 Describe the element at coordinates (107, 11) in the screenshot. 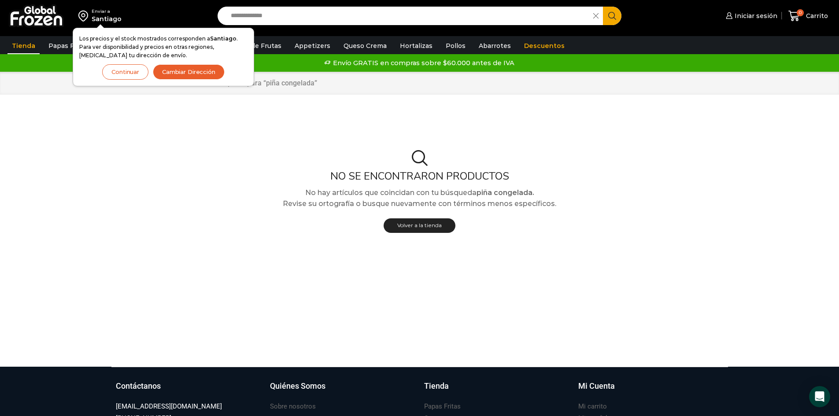

I see `div: Enviar a` at that location.